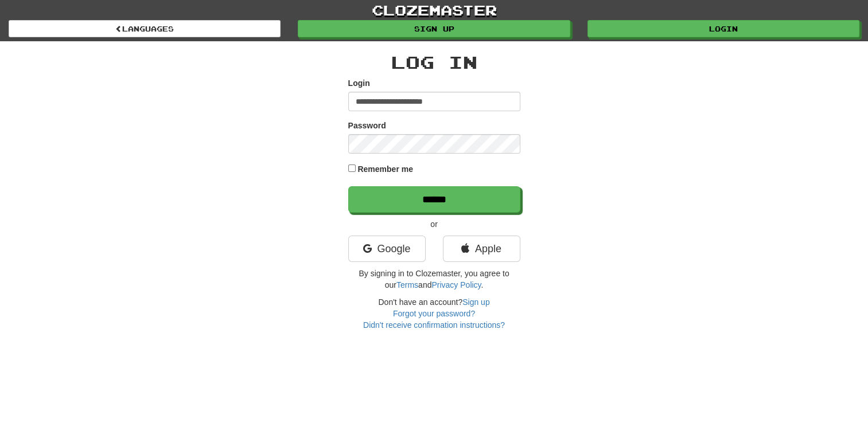  I want to click on label: Remember me, so click(385, 169).